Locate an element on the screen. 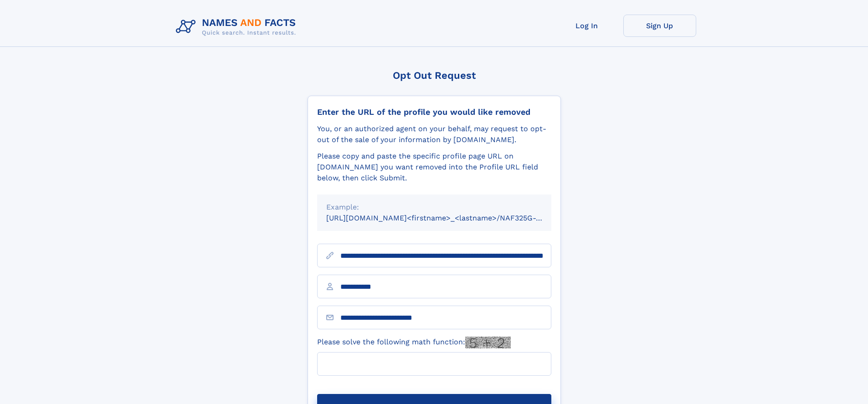 The width and height of the screenshot is (868, 404). a: Log In is located at coordinates (587, 25).